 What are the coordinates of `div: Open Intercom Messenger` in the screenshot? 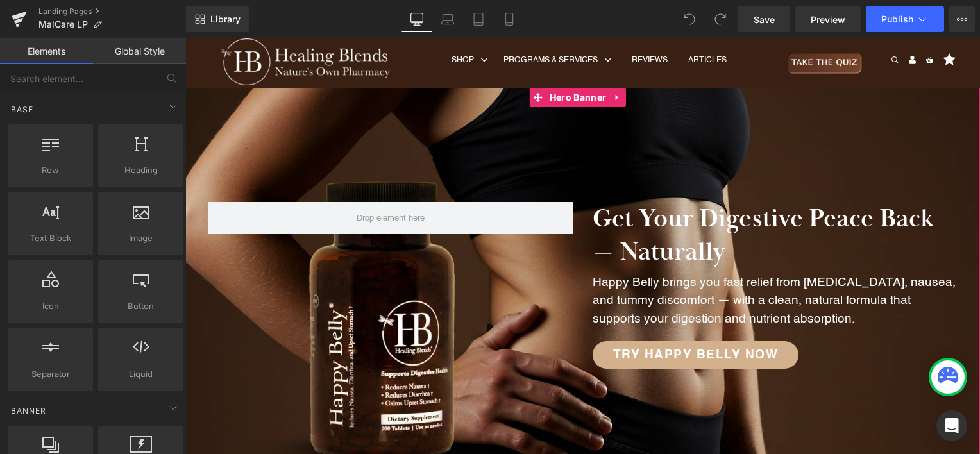 It's located at (952, 426).